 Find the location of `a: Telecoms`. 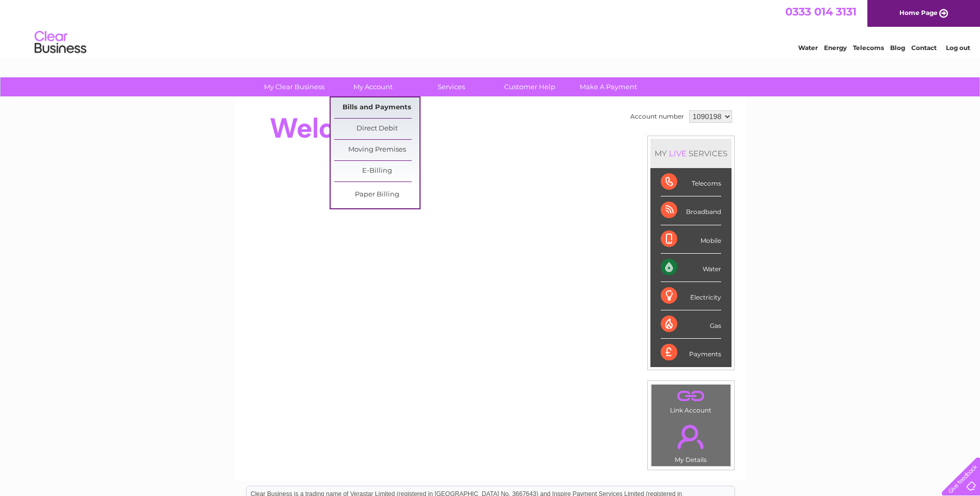

a: Telecoms is located at coordinates (868, 48).